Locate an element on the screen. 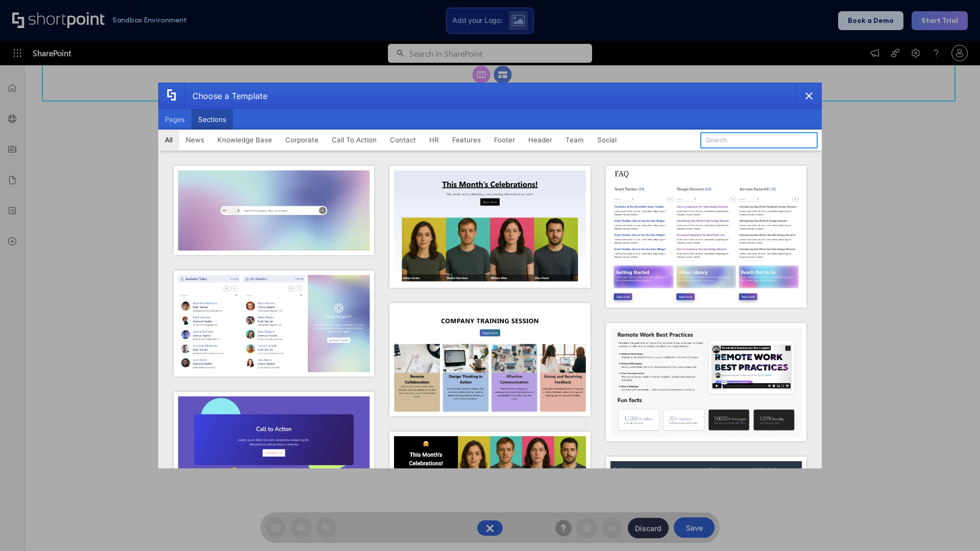  input: Search is located at coordinates (759, 140).